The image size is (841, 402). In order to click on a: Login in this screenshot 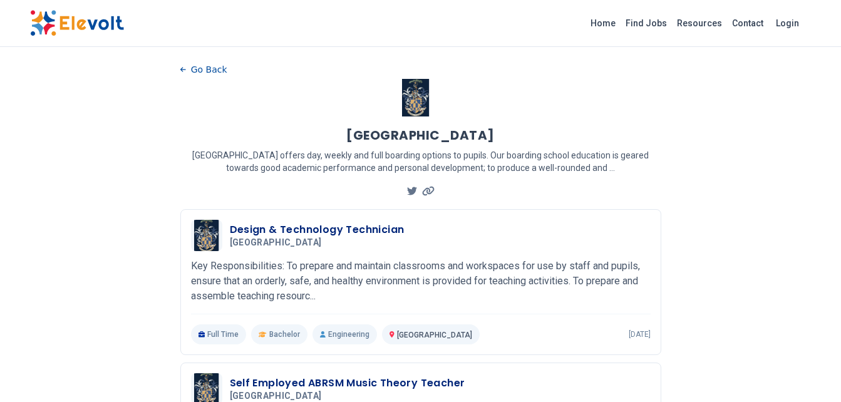, I will do `click(787, 23)`.